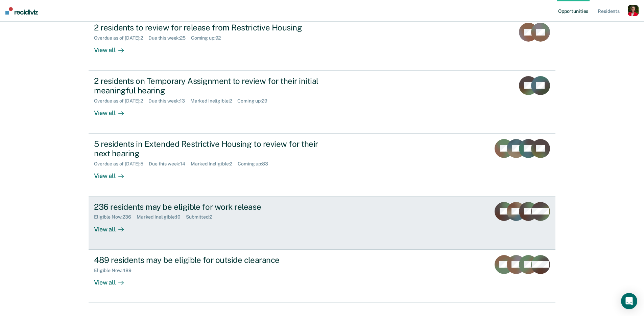  I want to click on div: Eligible Now : 489, so click(115, 270).